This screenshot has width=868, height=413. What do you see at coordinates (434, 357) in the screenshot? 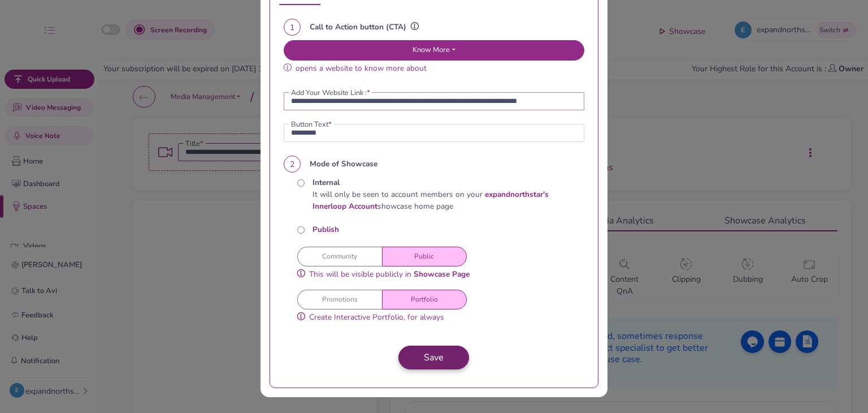
I see `button: Save` at bounding box center [434, 357].